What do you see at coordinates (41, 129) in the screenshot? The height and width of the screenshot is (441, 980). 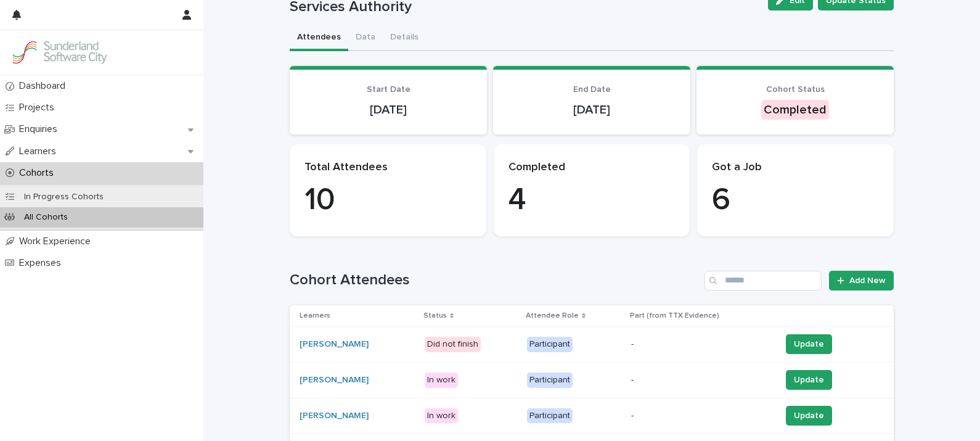 I see `p: Enquiries` at bounding box center [41, 129].